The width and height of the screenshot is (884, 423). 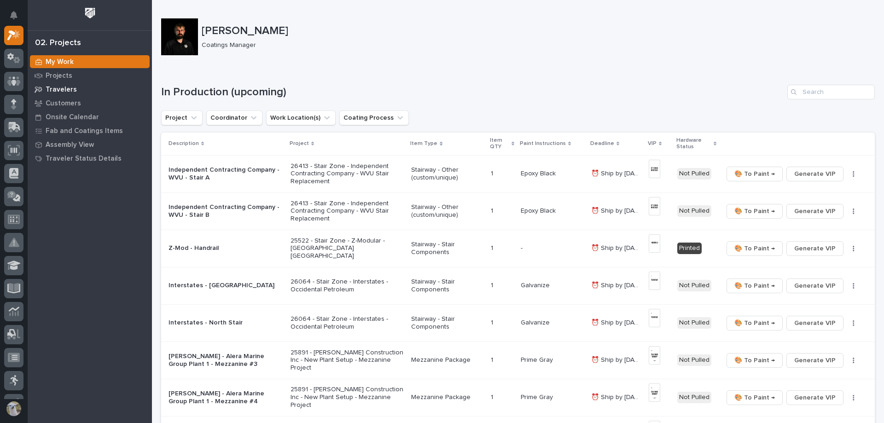 What do you see at coordinates (301, 118) in the screenshot?
I see `button: Work Location(s)` at bounding box center [301, 118].